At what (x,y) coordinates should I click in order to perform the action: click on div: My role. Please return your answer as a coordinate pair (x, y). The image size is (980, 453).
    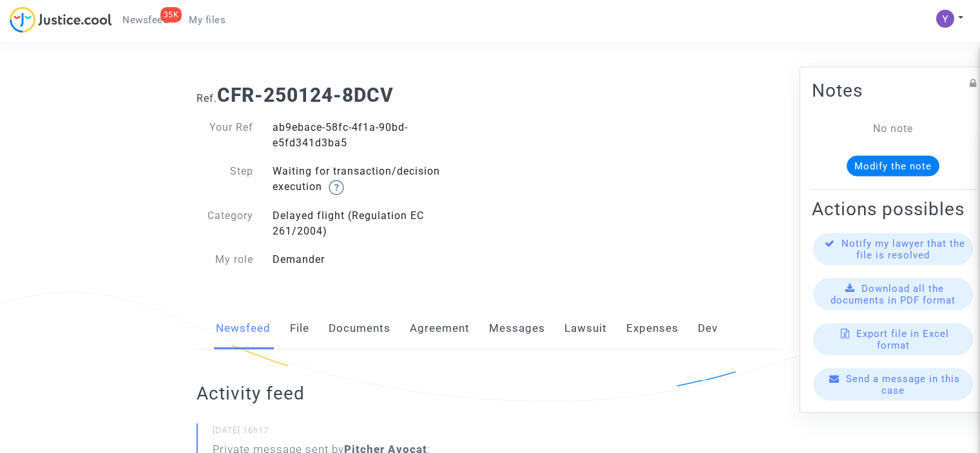
    Looking at the image, I should click on (225, 260).